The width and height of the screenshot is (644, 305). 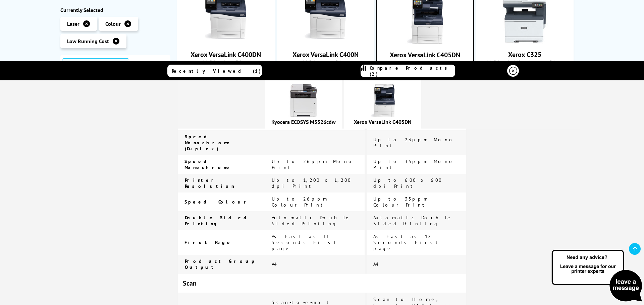 What do you see at coordinates (115, 10) in the screenshot?
I see `div: Currently Selected` at bounding box center [115, 10].